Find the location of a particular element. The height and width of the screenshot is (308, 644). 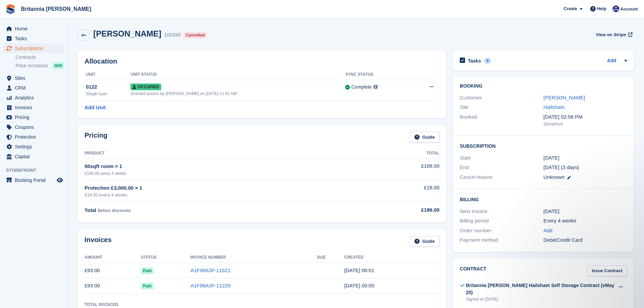

h2: Pricing is located at coordinates (96, 137).